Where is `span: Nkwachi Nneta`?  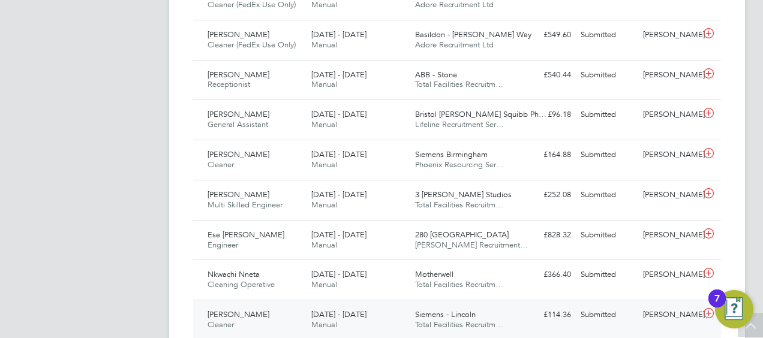
span: Nkwachi Nneta is located at coordinates (233, 274).